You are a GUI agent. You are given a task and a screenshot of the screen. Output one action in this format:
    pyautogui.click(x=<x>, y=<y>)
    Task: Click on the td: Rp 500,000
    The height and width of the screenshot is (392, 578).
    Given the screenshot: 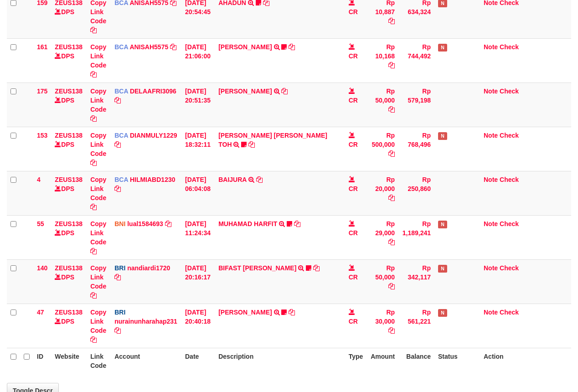 What is the action you would take?
    pyautogui.click(x=382, y=149)
    